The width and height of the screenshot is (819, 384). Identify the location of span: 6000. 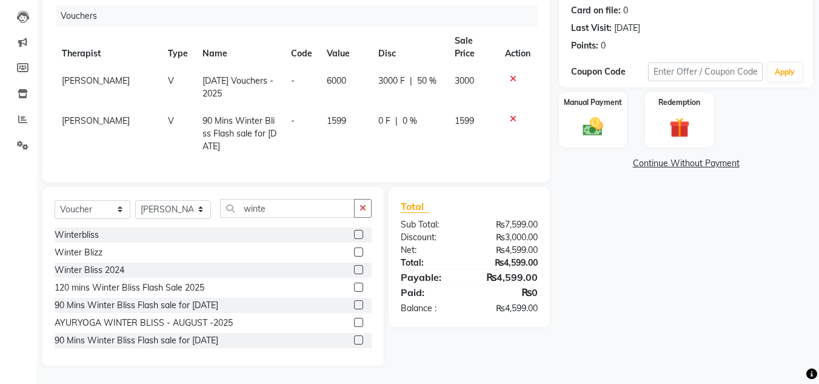
(337, 81).